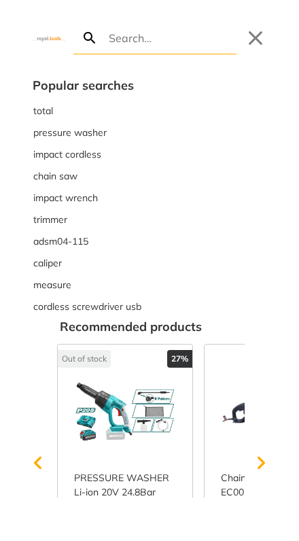 Image resolution: width=299 pixels, height=541 pixels. I want to click on span: impact wrench, so click(65, 198).